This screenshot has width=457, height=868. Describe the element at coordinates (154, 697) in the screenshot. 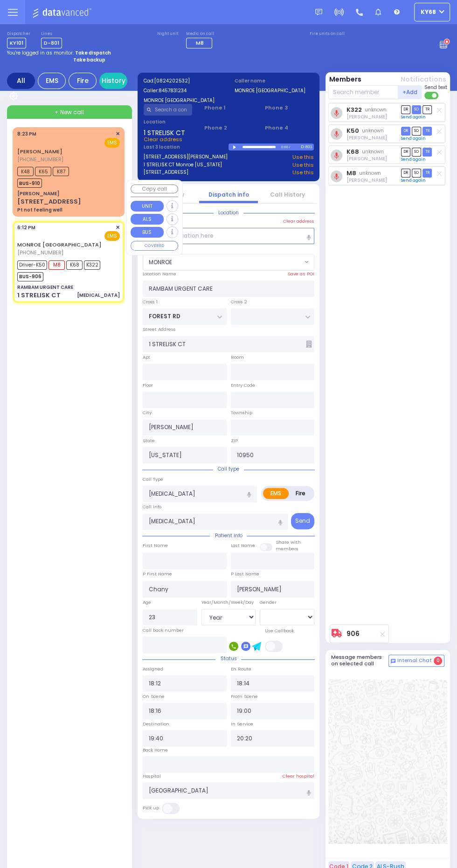

I see `label: On Scene` at that location.